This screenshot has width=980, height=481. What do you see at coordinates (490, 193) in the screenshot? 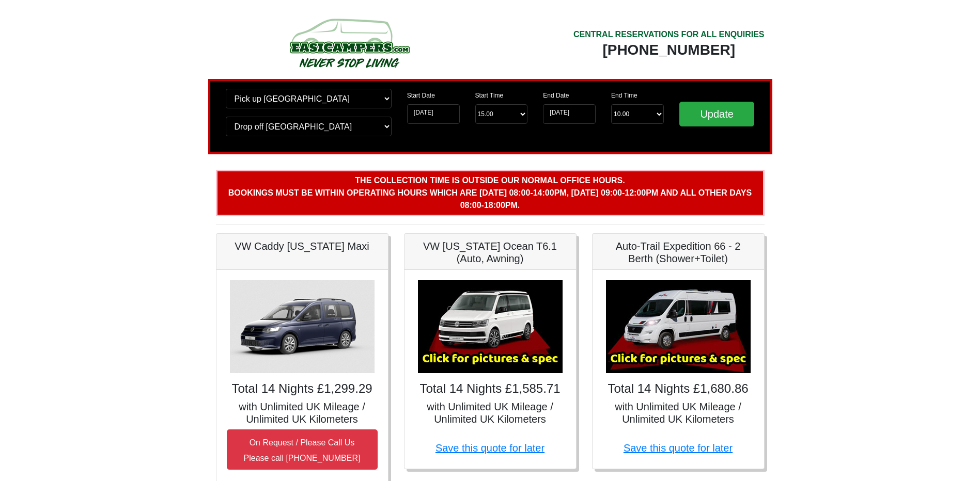
I see `b: The collection time is outside our normal office hours. Bookings must be within operating hours w...` at bounding box center [490, 193].